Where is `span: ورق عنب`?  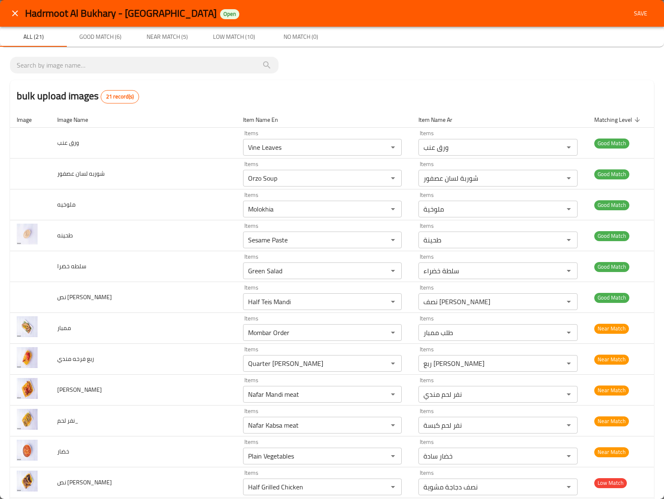 span: ورق عنب is located at coordinates (68, 143).